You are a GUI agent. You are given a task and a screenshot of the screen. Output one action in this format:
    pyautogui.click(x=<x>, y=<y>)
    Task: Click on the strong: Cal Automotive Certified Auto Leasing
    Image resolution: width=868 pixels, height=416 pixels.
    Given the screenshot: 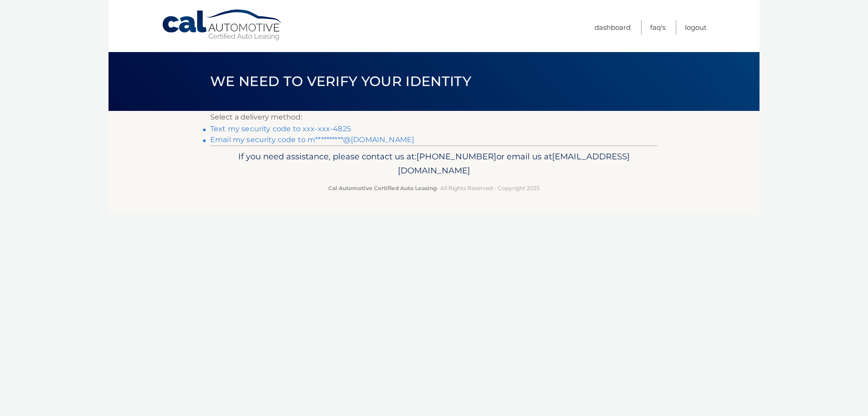 What is the action you would take?
    pyautogui.click(x=383, y=188)
    